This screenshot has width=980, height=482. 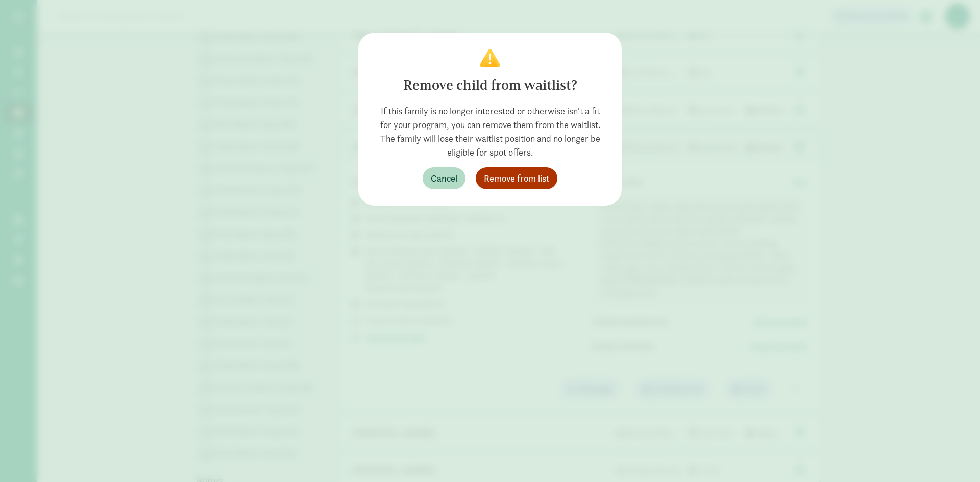 I want to click on span: Remove from list, so click(x=516, y=178).